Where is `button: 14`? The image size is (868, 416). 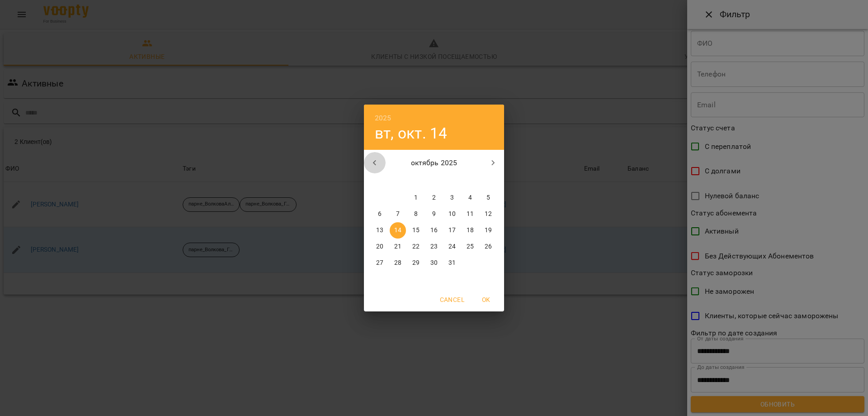 button: 14 is located at coordinates (398, 230).